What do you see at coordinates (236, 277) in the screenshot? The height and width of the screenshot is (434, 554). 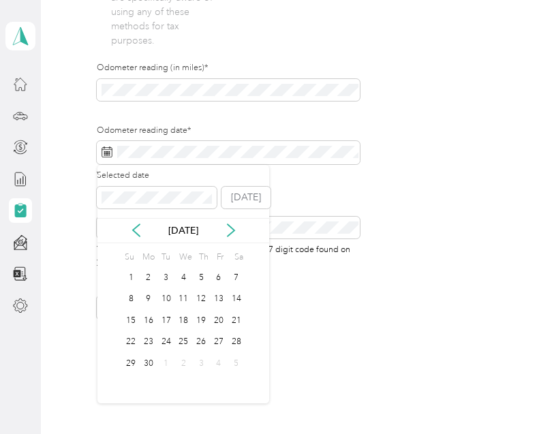 I see `div: 7` at bounding box center [236, 277].